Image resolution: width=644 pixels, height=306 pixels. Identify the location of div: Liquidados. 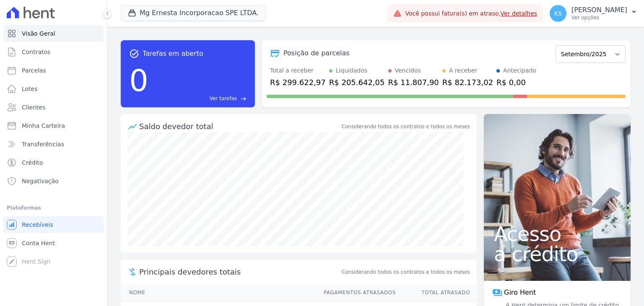
(352, 70).